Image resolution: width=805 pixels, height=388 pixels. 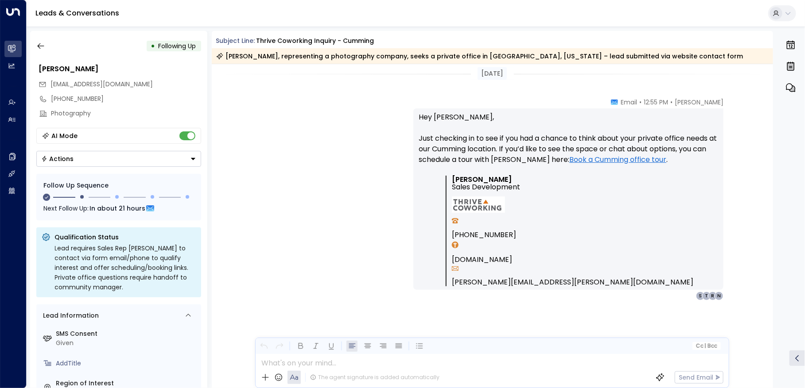 I want to click on div: Follow Up Sequence, so click(x=119, y=186).